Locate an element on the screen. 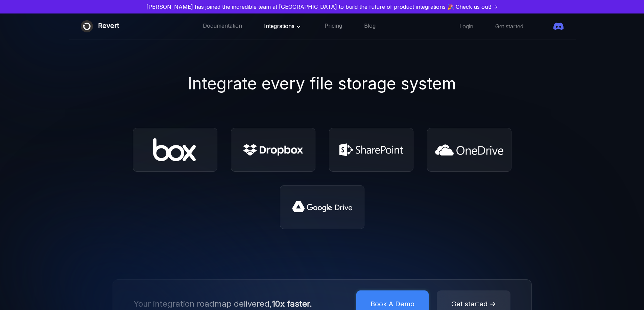 The image size is (644, 310). img: Sharepoint Icon is located at coordinates (371, 150).